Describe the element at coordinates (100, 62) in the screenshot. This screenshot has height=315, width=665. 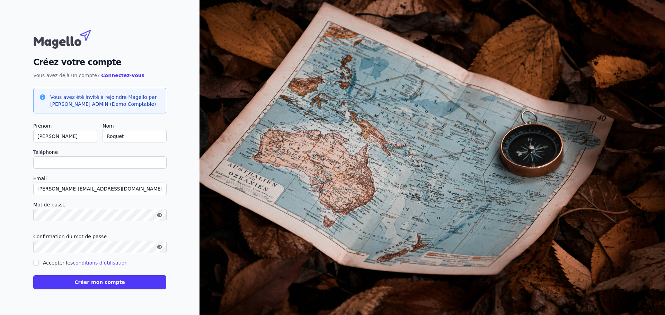
I see `h2: Créez votre compte` at that location.